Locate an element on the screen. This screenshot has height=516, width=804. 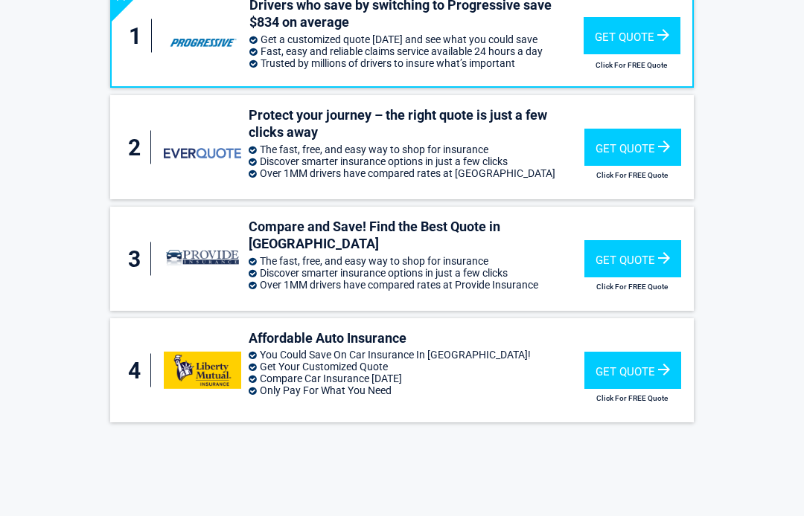
li: Trusted by millions of drivers to insure what’s important is located at coordinates (416, 63).